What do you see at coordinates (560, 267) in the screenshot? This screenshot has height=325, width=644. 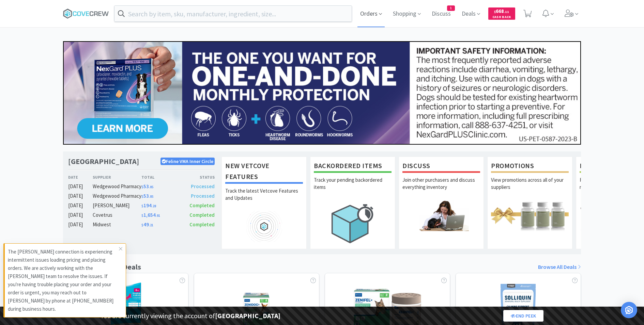 I see `a: Browse All Deals` at bounding box center [560, 267].